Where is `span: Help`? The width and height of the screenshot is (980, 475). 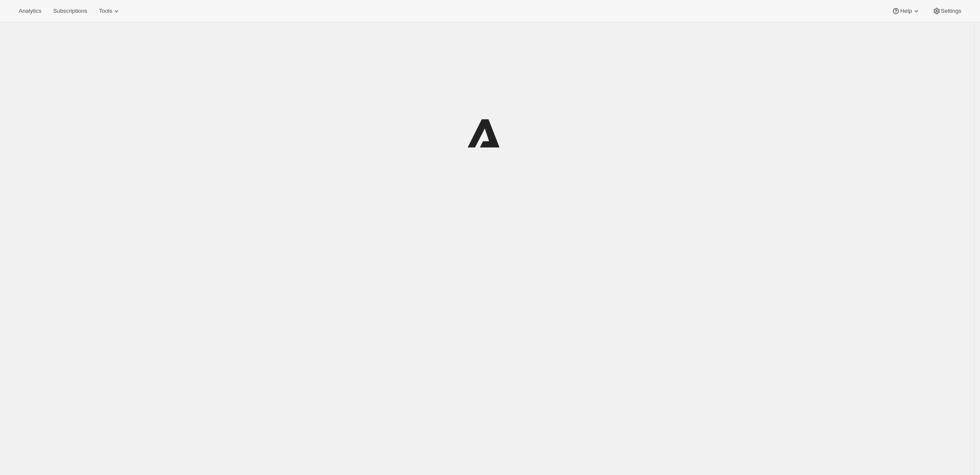
span: Help is located at coordinates (906, 11).